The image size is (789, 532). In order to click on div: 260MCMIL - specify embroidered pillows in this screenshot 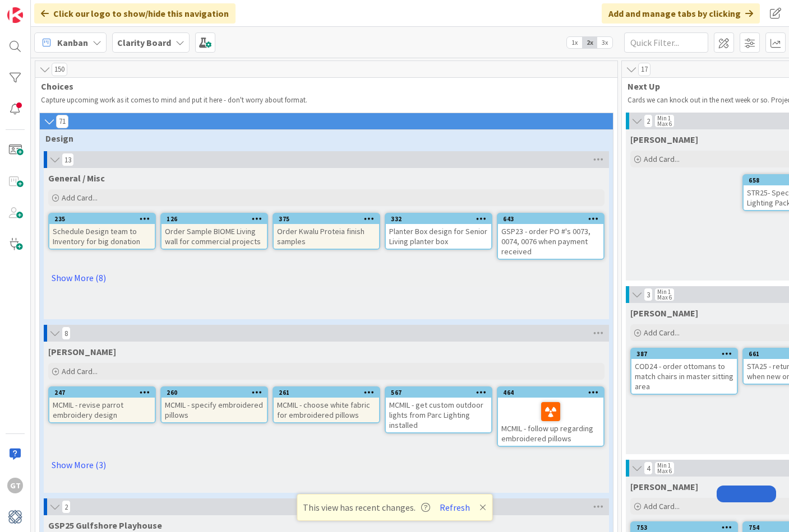, I will do `click(214, 405)`.